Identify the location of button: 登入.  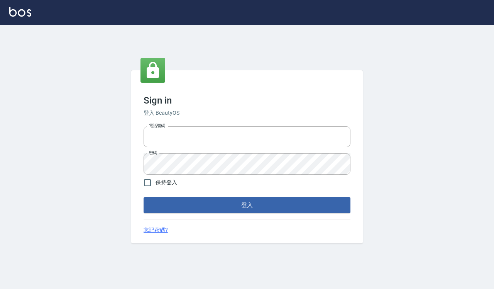
(247, 205).